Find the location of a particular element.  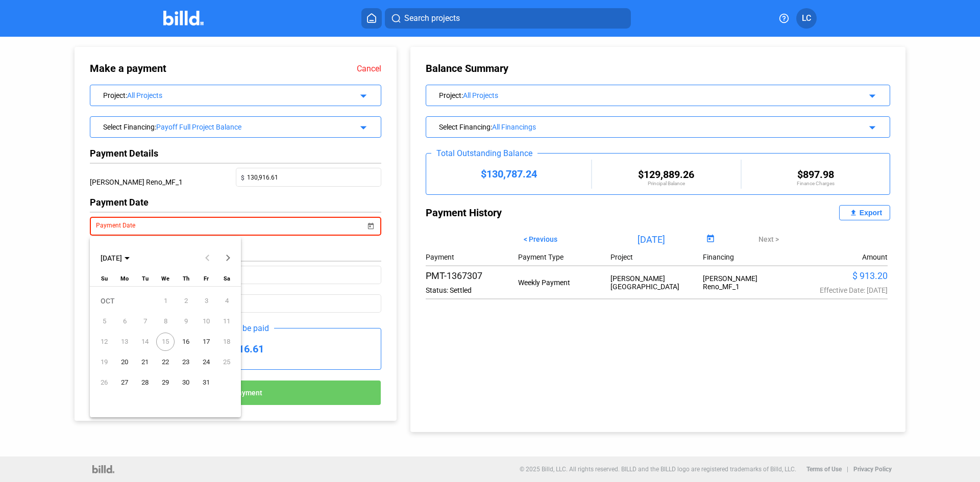

button: Next month is located at coordinates (228, 258).